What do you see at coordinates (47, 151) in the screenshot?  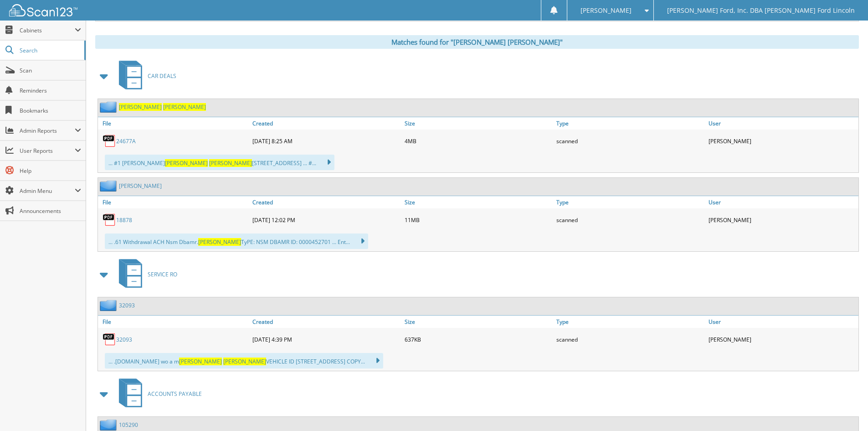 I see `span: User Reports` at bounding box center [47, 151].